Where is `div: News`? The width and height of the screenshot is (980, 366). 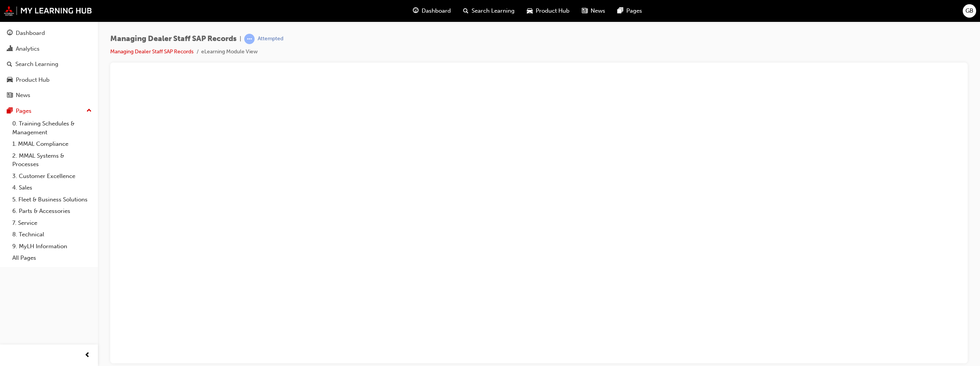
div: News is located at coordinates (23, 96).